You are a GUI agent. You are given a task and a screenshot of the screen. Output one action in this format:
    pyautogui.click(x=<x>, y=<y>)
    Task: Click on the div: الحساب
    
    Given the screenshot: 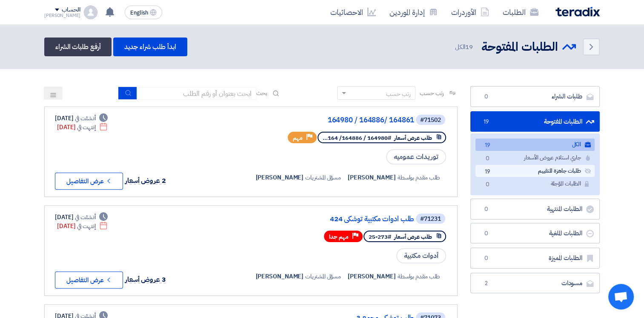 What is the action you would take?
    pyautogui.click(x=71, y=10)
    